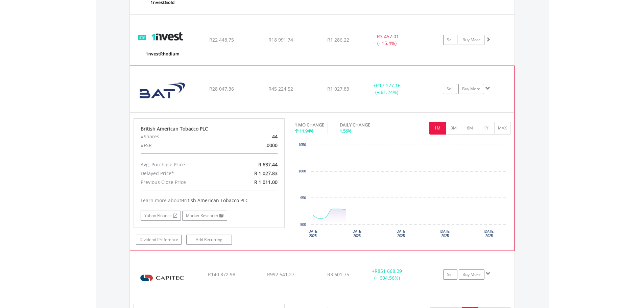  Describe the element at coordinates (367, 125) in the screenshot. I see `div: DAILY CHANGE` at that location.